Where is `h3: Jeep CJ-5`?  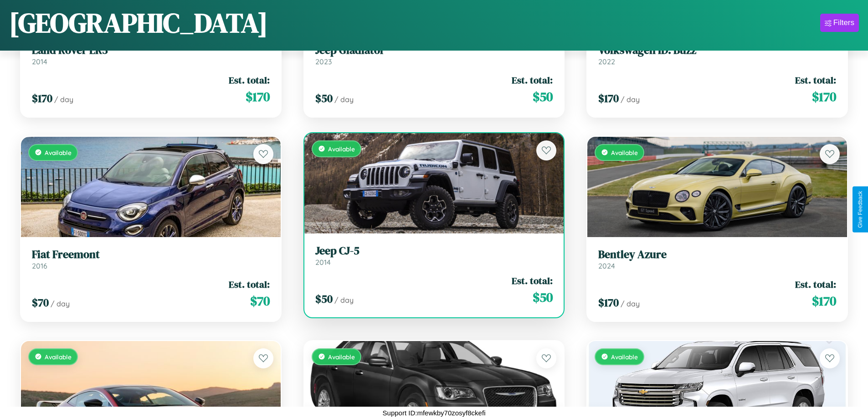
h3: Jeep CJ-5 is located at coordinates (435, 251).